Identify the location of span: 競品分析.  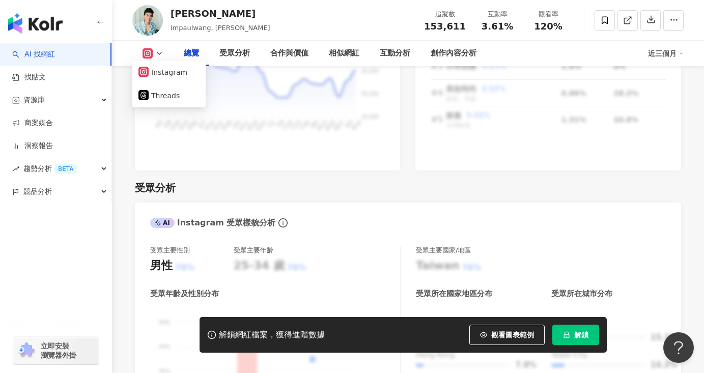
(38, 191).